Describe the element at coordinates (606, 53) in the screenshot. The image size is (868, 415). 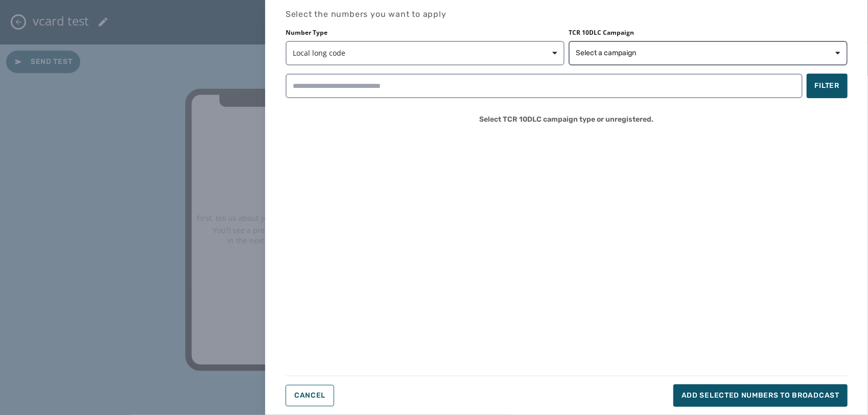
I see `span: Select a campaign` at that location.